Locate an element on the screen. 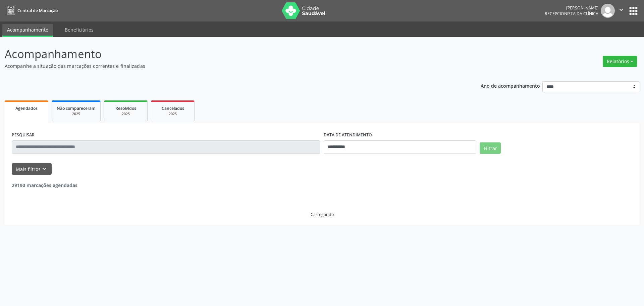 This screenshot has width=644, height=306. p: Ano de acompanhamento is located at coordinates (510, 85).